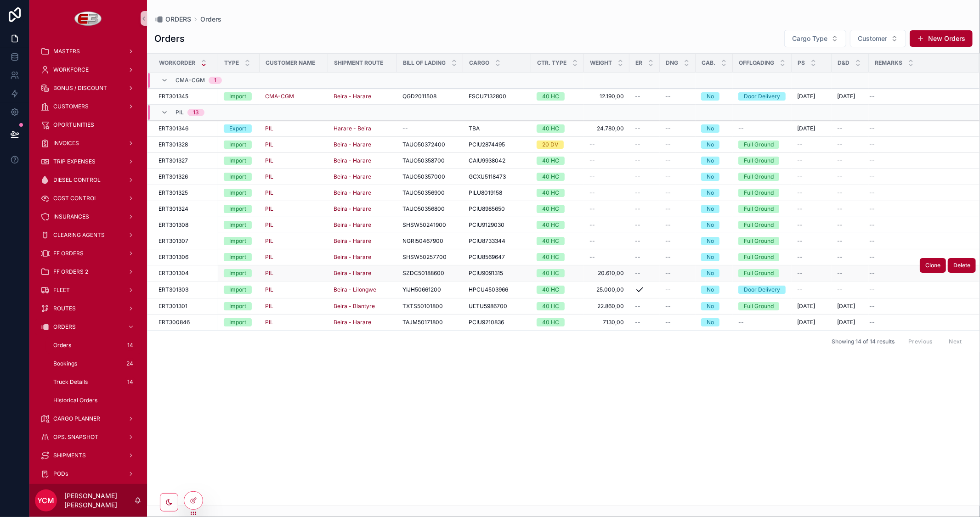 The image size is (980, 517). Describe the element at coordinates (941, 38) in the screenshot. I see `a: New Orders` at that location.